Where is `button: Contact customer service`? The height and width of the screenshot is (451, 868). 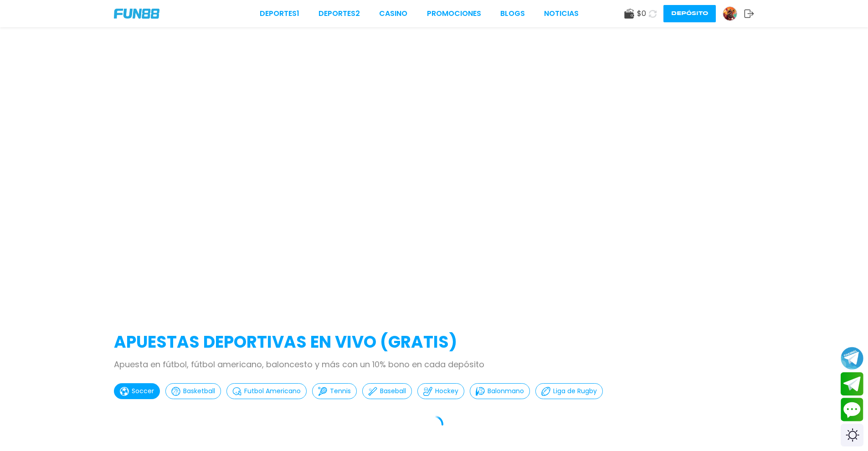 button: Contact customer service is located at coordinates (852, 410).